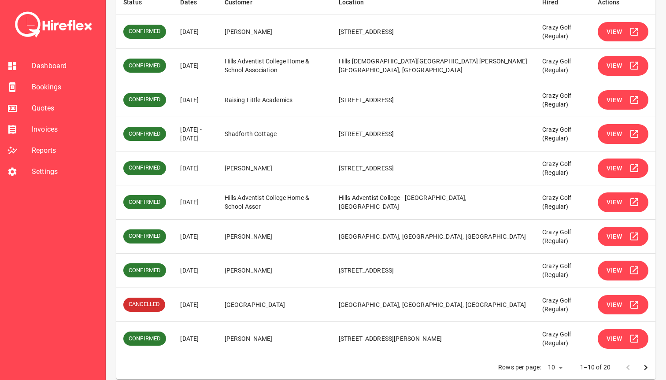 The height and width of the screenshot is (380, 666). I want to click on span: Dashboard, so click(65, 66).